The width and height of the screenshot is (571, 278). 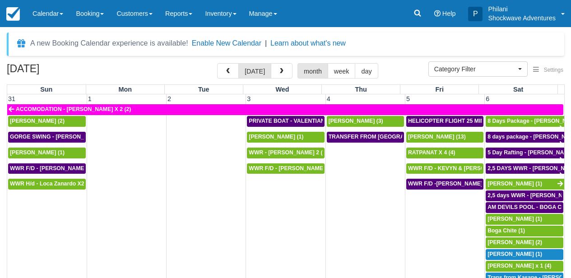 I want to click on span: Fri, so click(x=440, y=89).